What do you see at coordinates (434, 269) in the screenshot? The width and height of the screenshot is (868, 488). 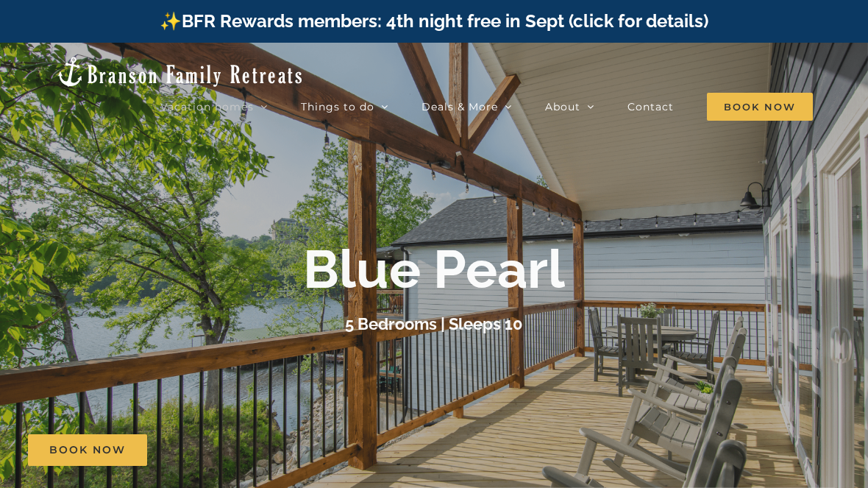 I see `b: Blue Pearl` at bounding box center [434, 269].